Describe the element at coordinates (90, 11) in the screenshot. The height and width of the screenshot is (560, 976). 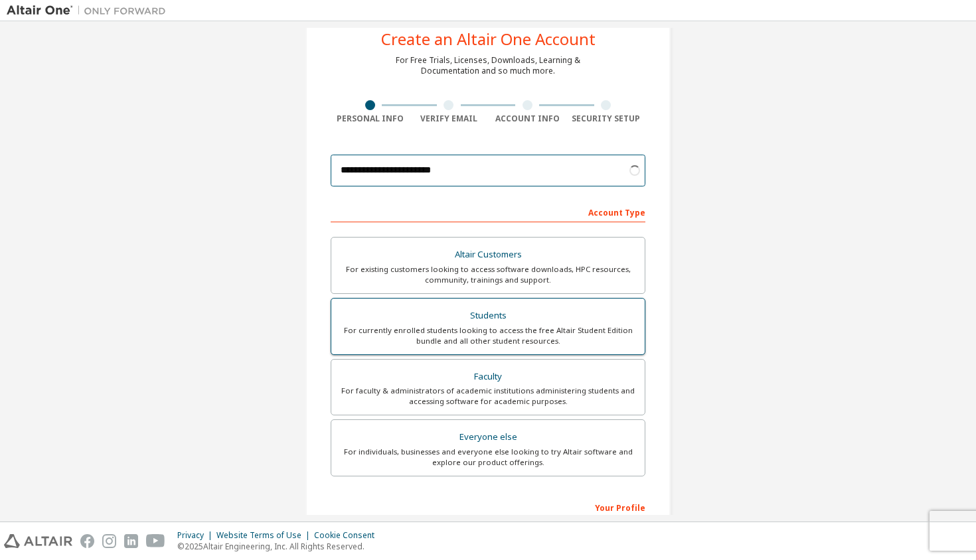
I see `img: Altair One` at that location.